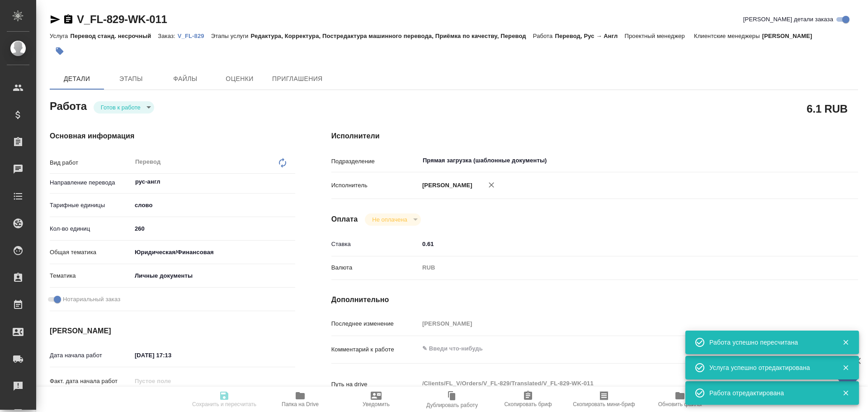 The image size is (868, 412). What do you see at coordinates (769, 368) in the screenshot?
I see `div: Услуга успешно отредактирована` at bounding box center [769, 368].